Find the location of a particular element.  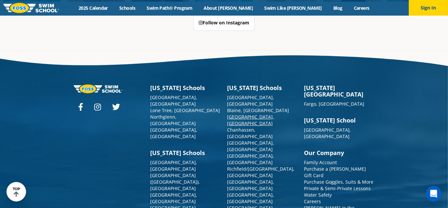

a: Purchase Goggles, Suits & More is located at coordinates (339, 182).